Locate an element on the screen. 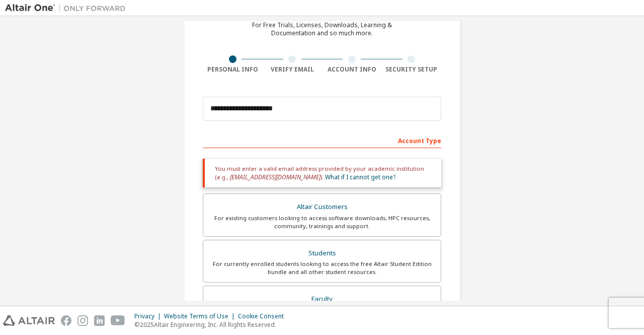 The height and width of the screenshot is (335, 644). div: Website Terms of Use is located at coordinates (201, 316).